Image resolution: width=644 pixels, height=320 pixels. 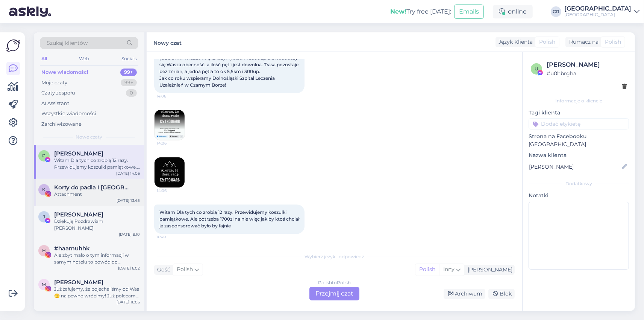 What do you see at coordinates (556, 11) in the screenshot?
I see `div: CR` at bounding box center [556, 11].